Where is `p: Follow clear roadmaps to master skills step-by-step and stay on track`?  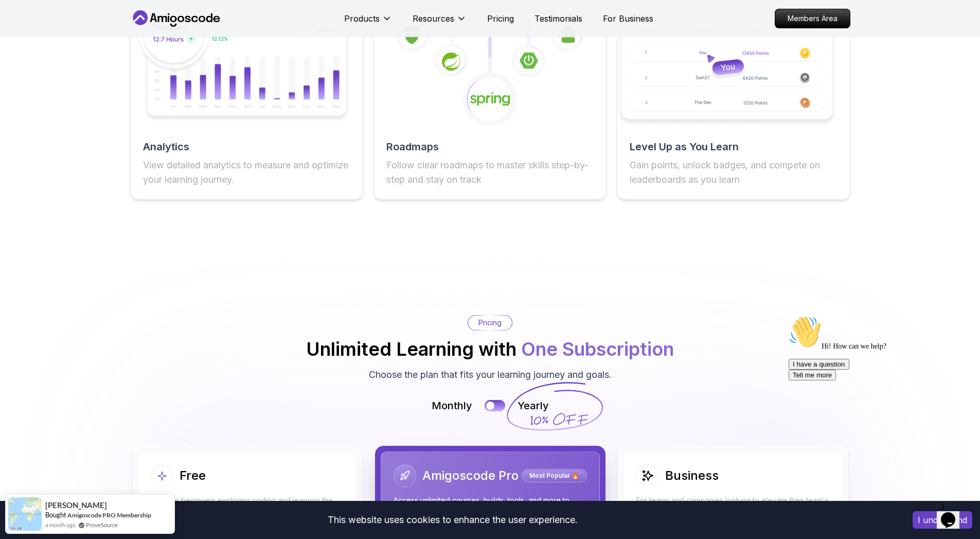 p: Follow clear roadmaps to master skills step-by-step and stay on track is located at coordinates (490, 172).